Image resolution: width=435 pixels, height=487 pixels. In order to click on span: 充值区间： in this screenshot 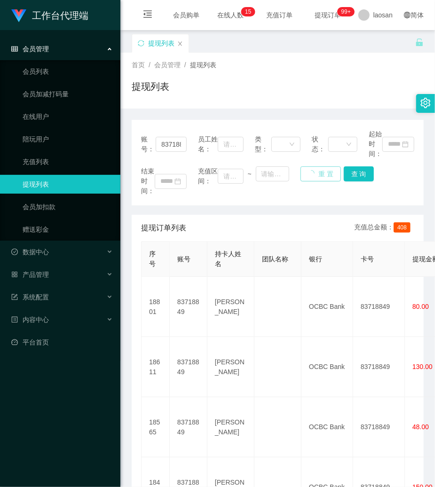, I will do `click(208, 176)`.